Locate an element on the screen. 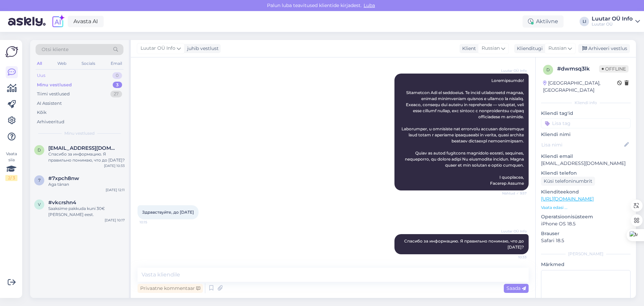 This screenshot has width=644, height=306. div: Aktiivne is located at coordinates (543, 21).